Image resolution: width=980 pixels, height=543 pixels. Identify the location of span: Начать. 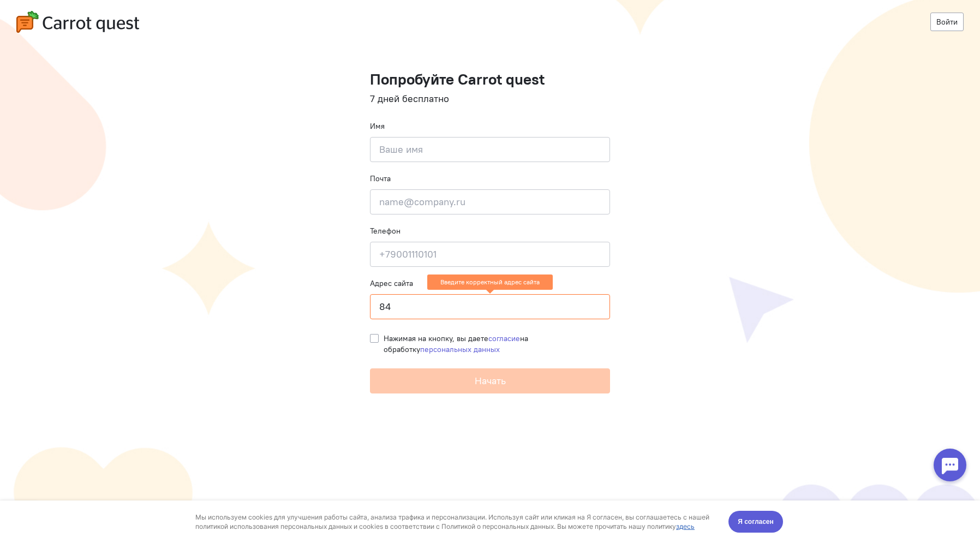
(490, 380).